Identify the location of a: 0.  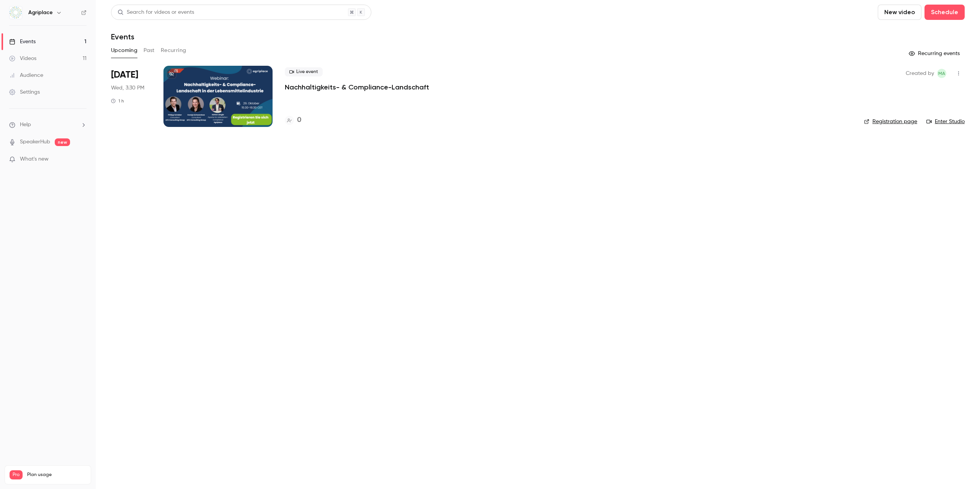
(293, 120).